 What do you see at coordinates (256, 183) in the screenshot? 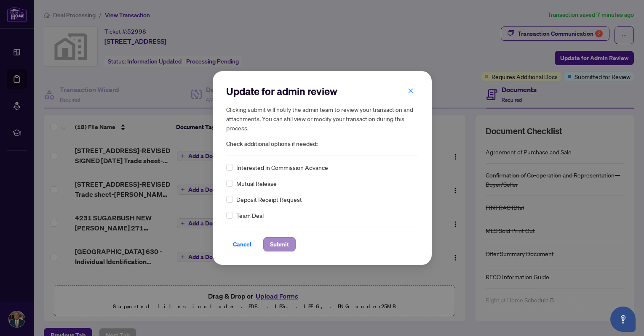
I see `span: Mutual Release` at bounding box center [256, 183].